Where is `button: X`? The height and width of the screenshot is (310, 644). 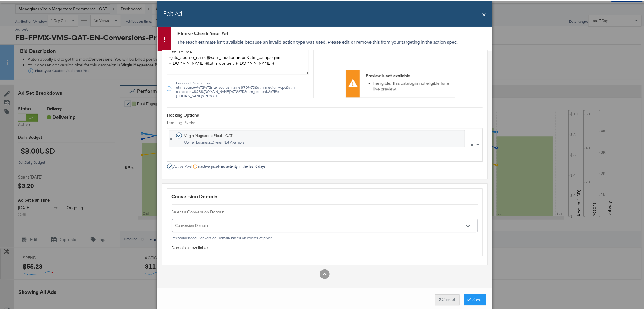 button: X is located at coordinates (484, 14).